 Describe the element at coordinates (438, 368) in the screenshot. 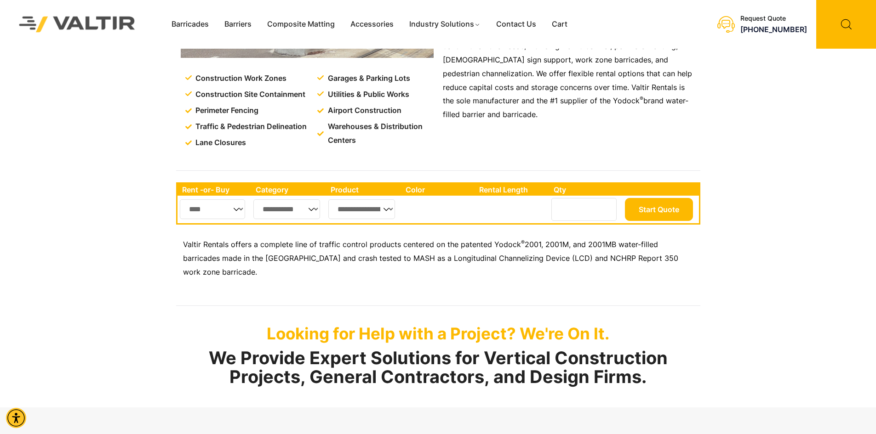

I see `h2: We Provide Expert Solutions for Vertical Construction Projects, General Contractors, and Design F...` at that location.